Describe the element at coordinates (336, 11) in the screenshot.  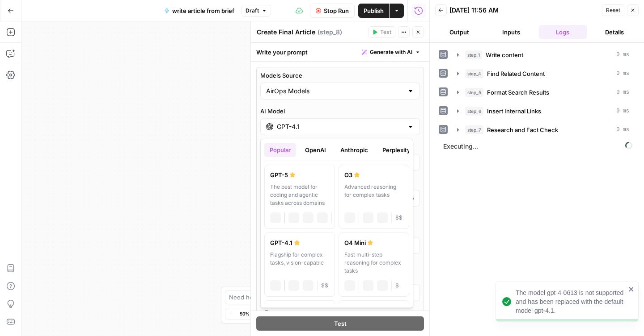
I see `span: Stop Run` at that location.